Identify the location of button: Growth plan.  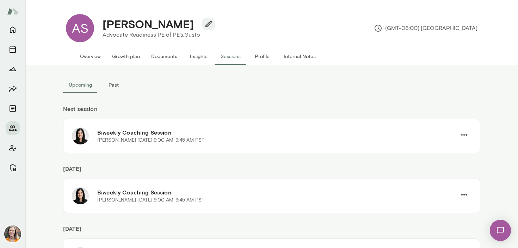
(126, 56).